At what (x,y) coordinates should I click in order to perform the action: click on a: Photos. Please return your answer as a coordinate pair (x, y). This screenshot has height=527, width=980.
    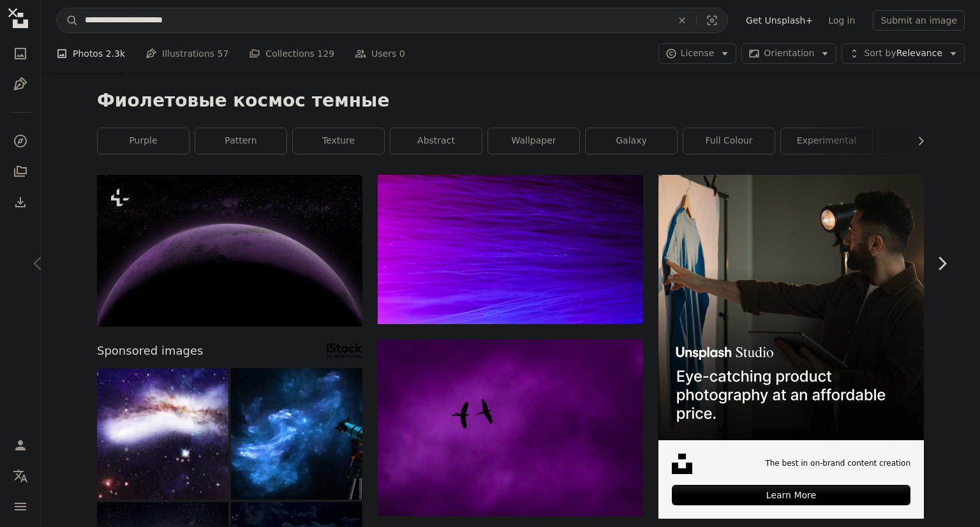
    Looking at the image, I should click on (20, 54).